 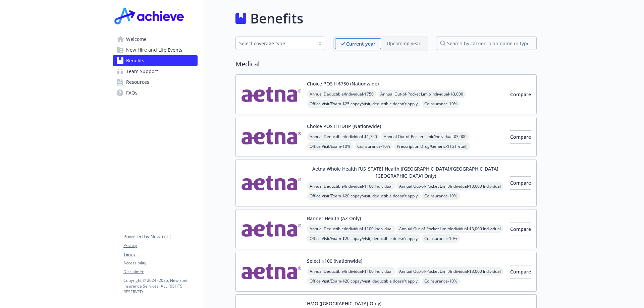 What do you see at coordinates (344, 126) in the screenshot?
I see `button: Choice POS II HDHP (Nationwide)` at bounding box center [344, 126].